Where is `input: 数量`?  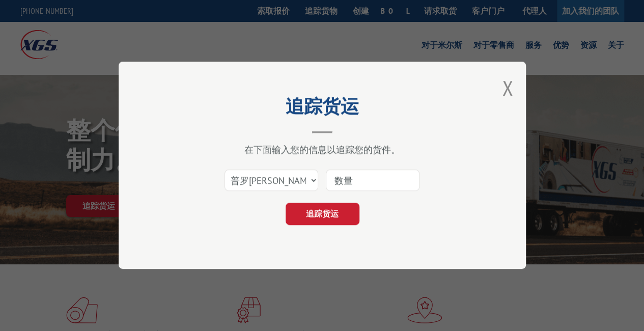
input: 数量 is located at coordinates (373, 181).